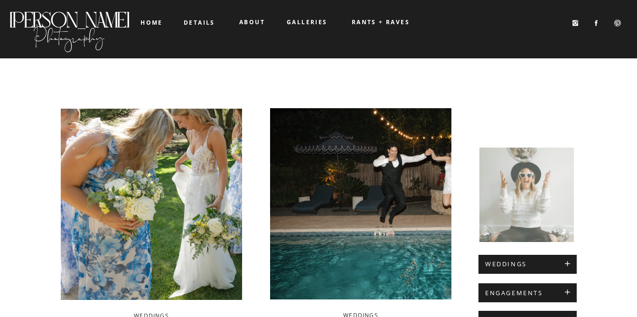 The width and height of the screenshot is (637, 317). What do you see at coordinates (69, 34) in the screenshot?
I see `h2: Photography` at bounding box center [69, 34].